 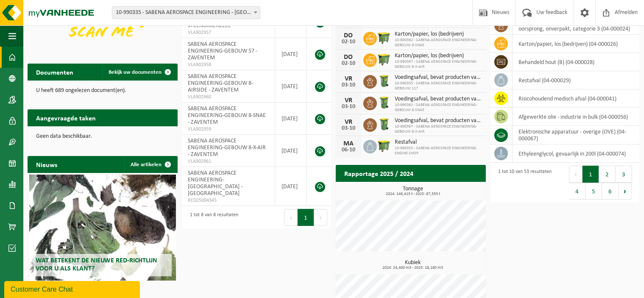 What do you see at coordinates (610, 191) in the screenshot?
I see `button: 6` at bounding box center [610, 191].